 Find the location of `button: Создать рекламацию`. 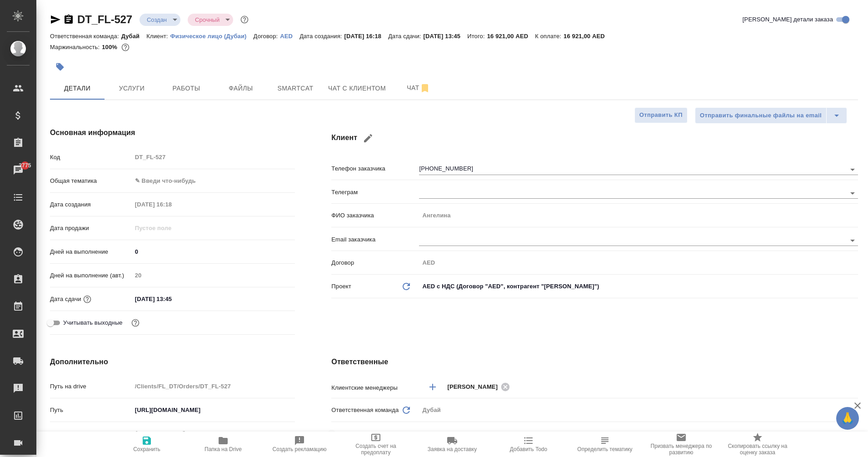

button: Создать рекламацию is located at coordinates (300, 444).